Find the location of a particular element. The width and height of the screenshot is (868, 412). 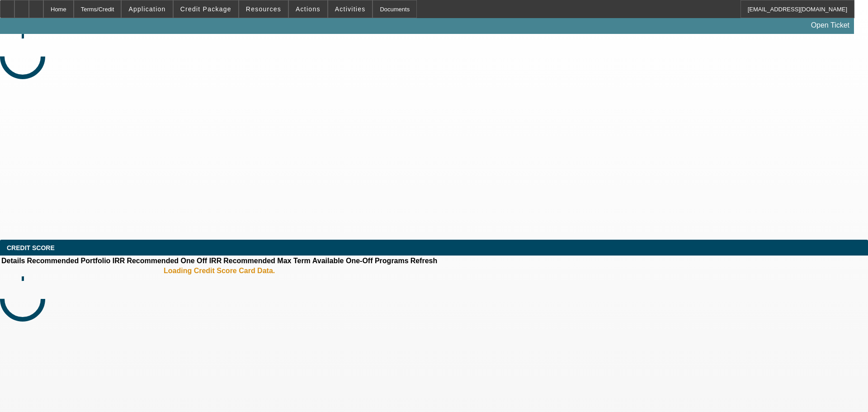

b: Loading Credit Score Card Data. is located at coordinates (219, 271).